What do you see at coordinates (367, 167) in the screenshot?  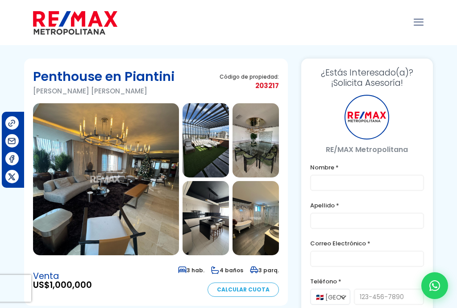 I see `label: Nombre *` at bounding box center [367, 167].